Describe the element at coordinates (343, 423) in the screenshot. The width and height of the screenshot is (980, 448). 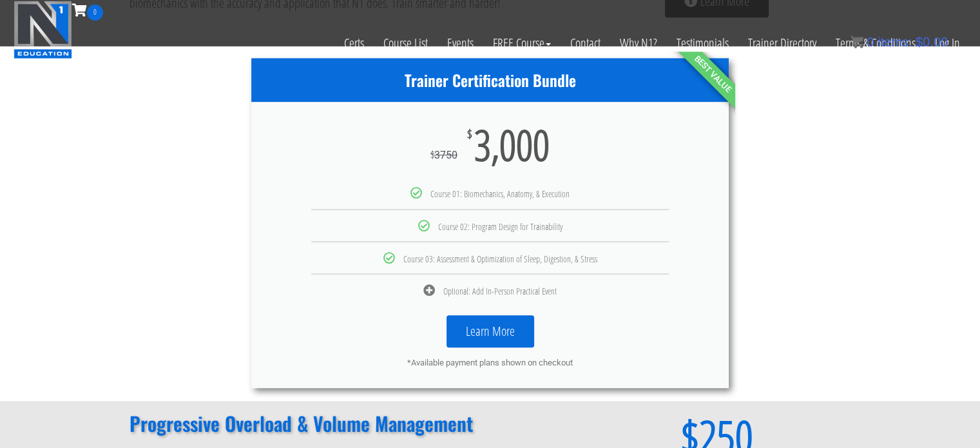
I see `h2: Progressive Overload & Volume Management` at that location.